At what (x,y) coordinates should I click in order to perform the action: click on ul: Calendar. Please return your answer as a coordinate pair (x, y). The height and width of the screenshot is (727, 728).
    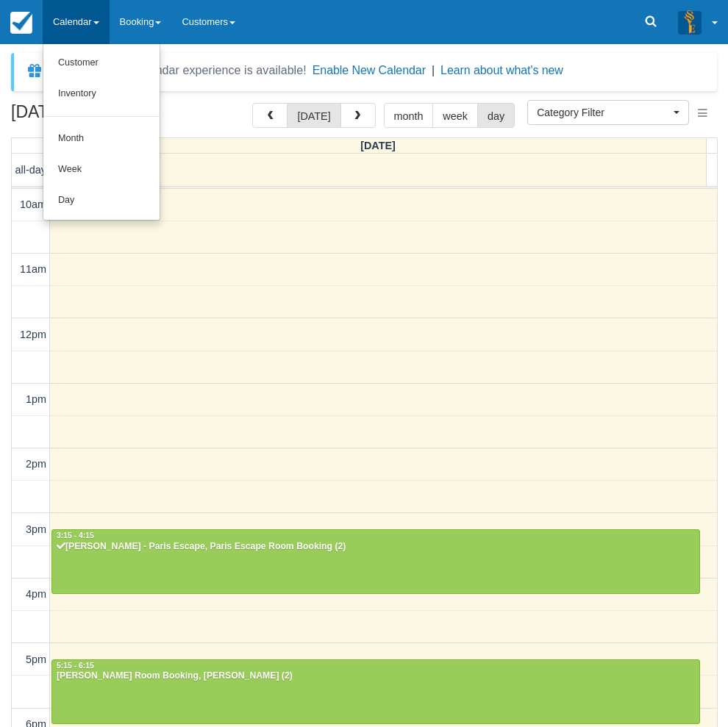
    Looking at the image, I should click on (102, 132).